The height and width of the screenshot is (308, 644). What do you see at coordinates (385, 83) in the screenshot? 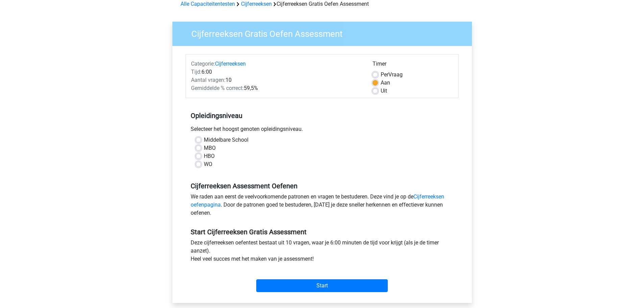
I see `label: Aan` at bounding box center [385, 83].